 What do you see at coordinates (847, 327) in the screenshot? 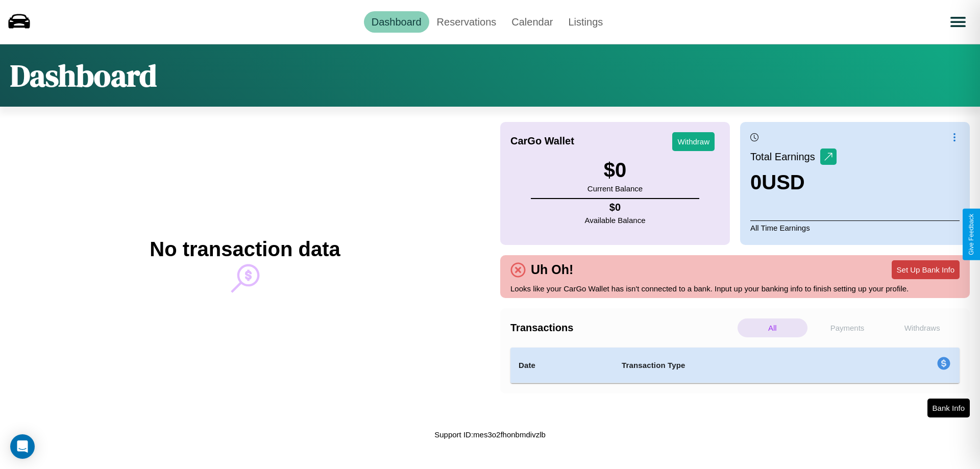
I see `p: Payments` at bounding box center [847, 327].